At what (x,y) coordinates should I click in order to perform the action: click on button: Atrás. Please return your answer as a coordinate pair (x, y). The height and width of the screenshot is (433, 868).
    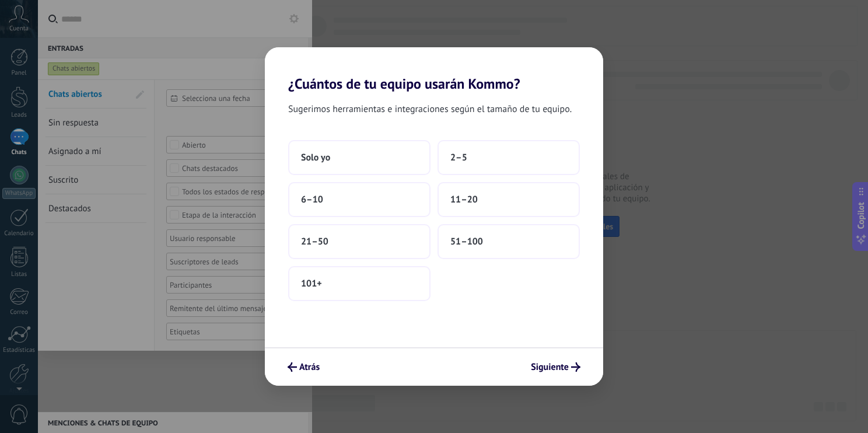
    Looking at the image, I should click on (303, 367).